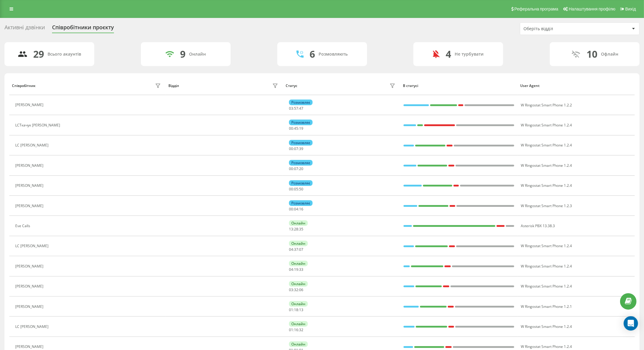 The width and height of the screenshot is (644, 350). Describe the element at coordinates (559, 29) in the screenshot. I see `div: Оберіть відділ` at that location.